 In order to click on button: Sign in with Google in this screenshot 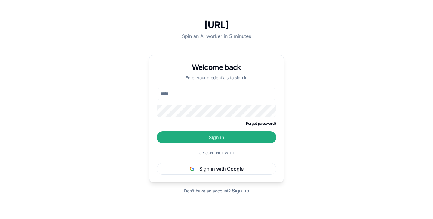, I will do `click(217, 168)`.